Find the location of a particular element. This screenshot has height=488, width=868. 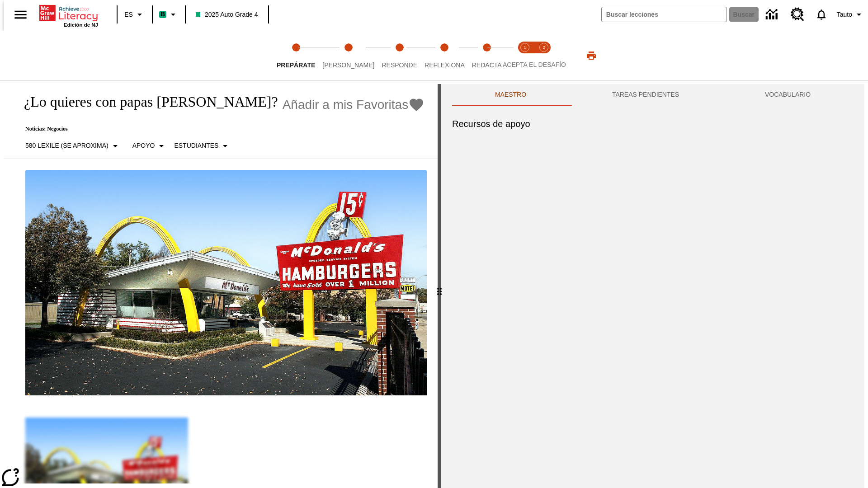

span: ACEPTA EL DESAFÍO is located at coordinates (534, 65).